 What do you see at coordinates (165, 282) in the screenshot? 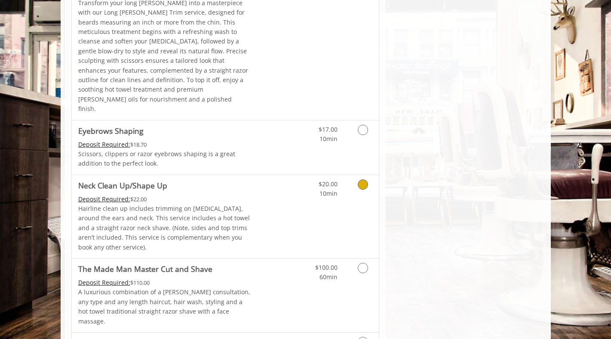
I see `div: $110.00` at bounding box center [165, 282].